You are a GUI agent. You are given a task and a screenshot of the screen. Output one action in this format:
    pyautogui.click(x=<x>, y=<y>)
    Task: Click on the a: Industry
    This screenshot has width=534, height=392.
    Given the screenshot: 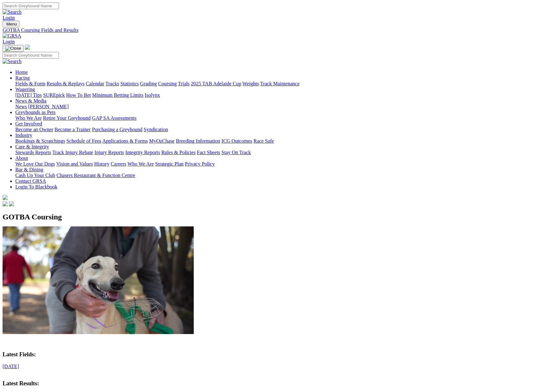 What is the action you would take?
    pyautogui.click(x=23, y=135)
    